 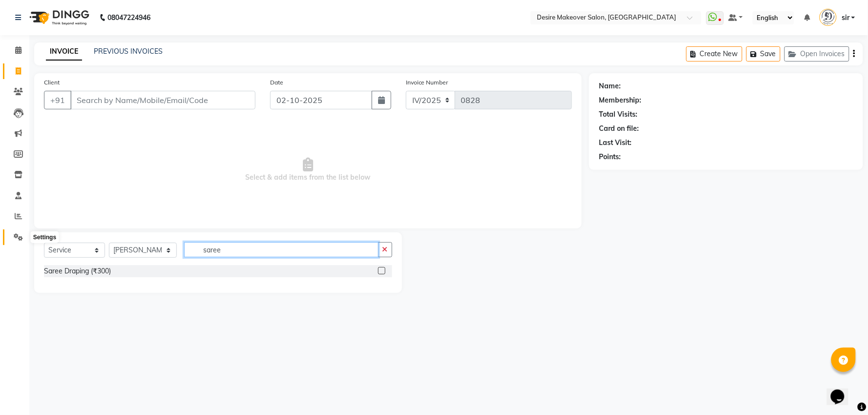 What do you see at coordinates (277, 82) in the screenshot?
I see `label: Date` at bounding box center [277, 82].